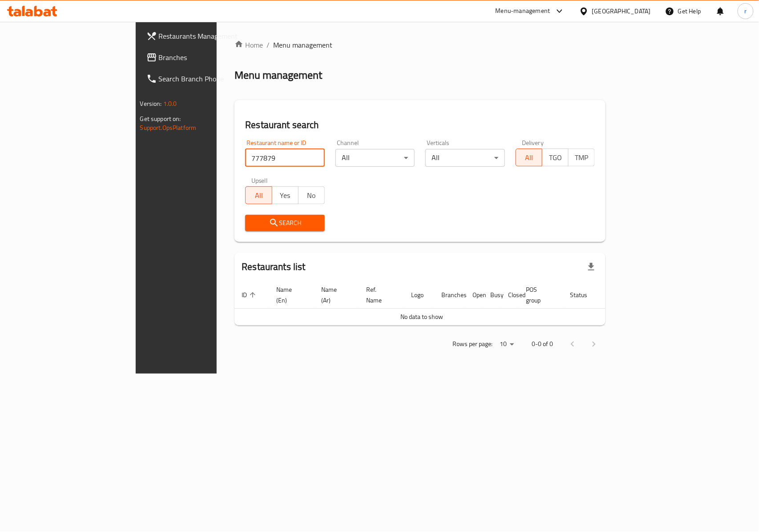 The width and height of the screenshot is (759, 532). What do you see at coordinates (492, 295) in the screenshot?
I see `th: Busy` at bounding box center [492, 295].